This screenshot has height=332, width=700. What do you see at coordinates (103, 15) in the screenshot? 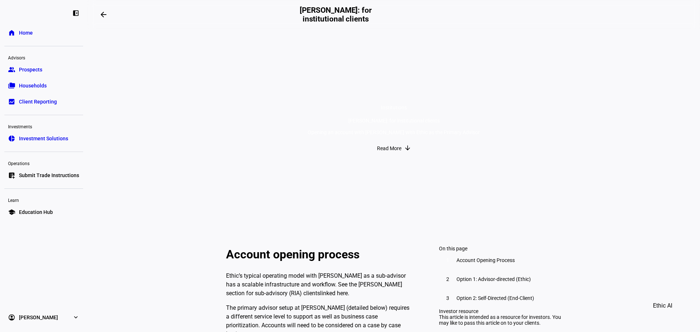
I see `mat-icon: arrow_backwards` at bounding box center [103, 15].